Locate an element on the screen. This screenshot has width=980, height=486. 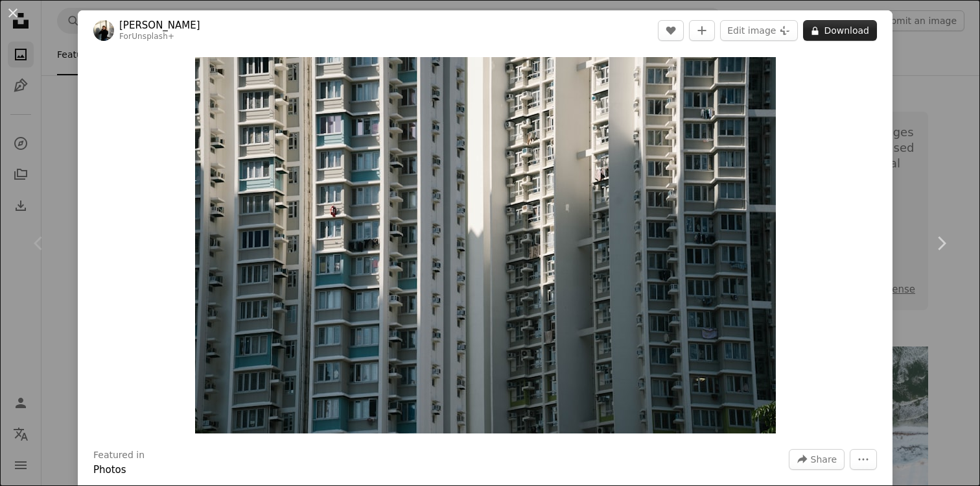
button: Like is located at coordinates (671, 30).